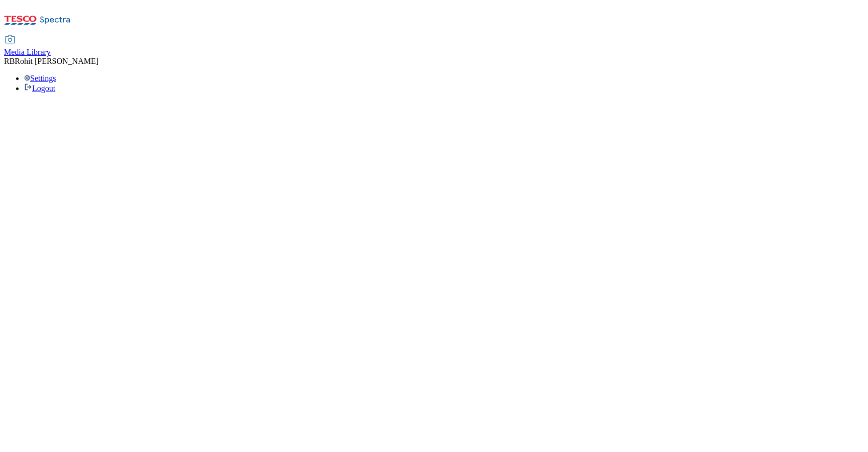 The height and width of the screenshot is (452, 868). Describe the element at coordinates (27, 52) in the screenshot. I see `span: Media Library` at that location.